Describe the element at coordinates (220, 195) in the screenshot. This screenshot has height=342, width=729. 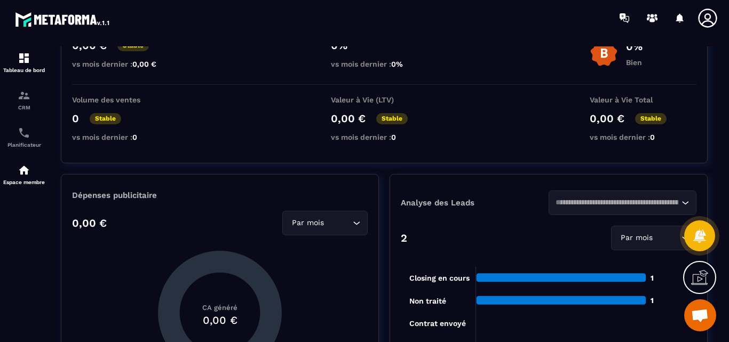
I see `p: Dépenses publicitaire` at that location.